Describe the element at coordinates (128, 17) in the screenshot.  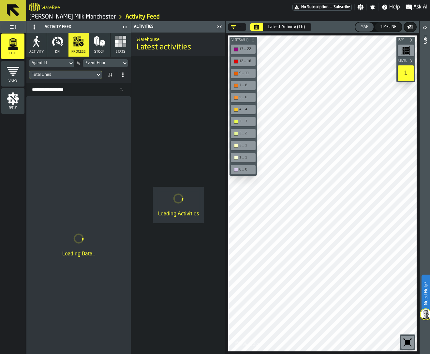
I see `nav: Breadcrumb` at that location.